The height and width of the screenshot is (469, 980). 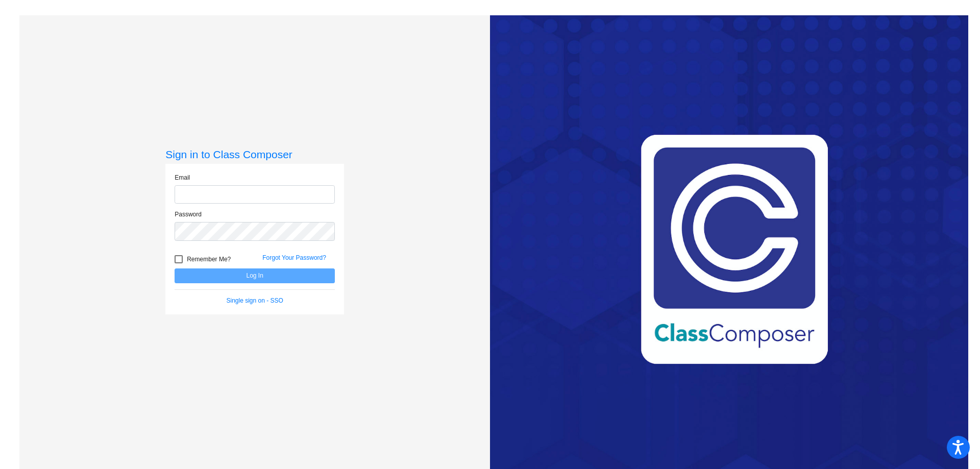 I want to click on label: Email, so click(x=183, y=177).